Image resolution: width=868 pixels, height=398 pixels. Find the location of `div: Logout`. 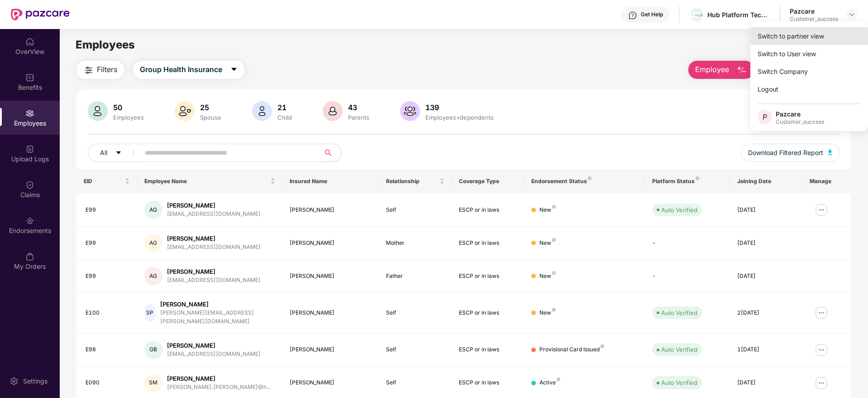

div: Logout is located at coordinates (810, 89).